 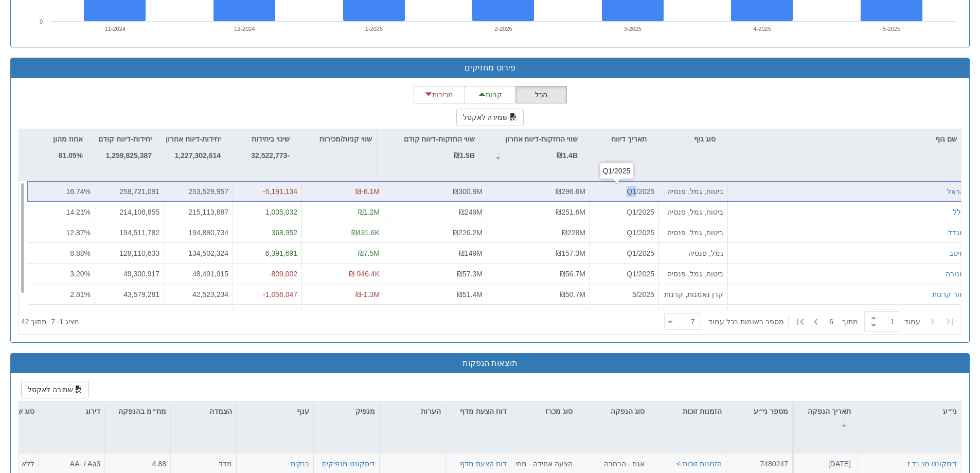 I want to click on strong: ₪1.5B, so click(x=464, y=155).